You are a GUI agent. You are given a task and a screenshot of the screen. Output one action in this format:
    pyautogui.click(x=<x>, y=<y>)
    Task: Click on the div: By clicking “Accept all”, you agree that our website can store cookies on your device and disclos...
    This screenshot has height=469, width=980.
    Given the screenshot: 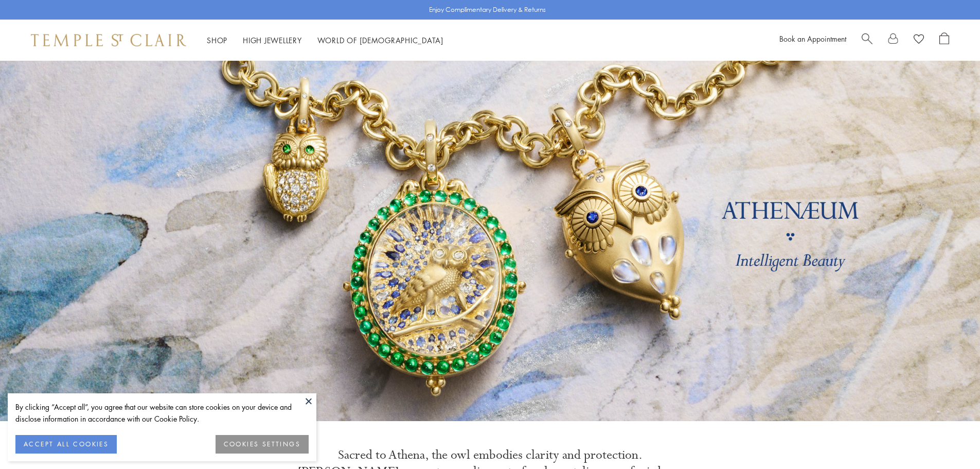 What is the action you would take?
    pyautogui.click(x=162, y=413)
    